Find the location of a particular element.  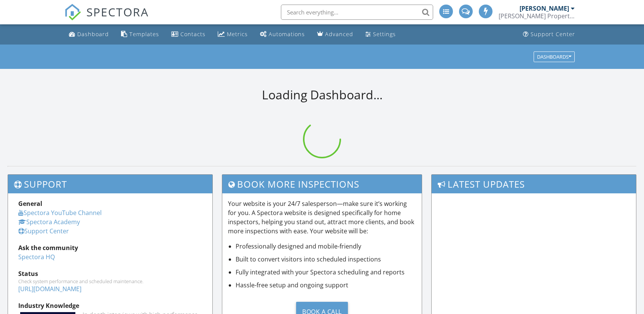

div: Settings is located at coordinates (384, 34).